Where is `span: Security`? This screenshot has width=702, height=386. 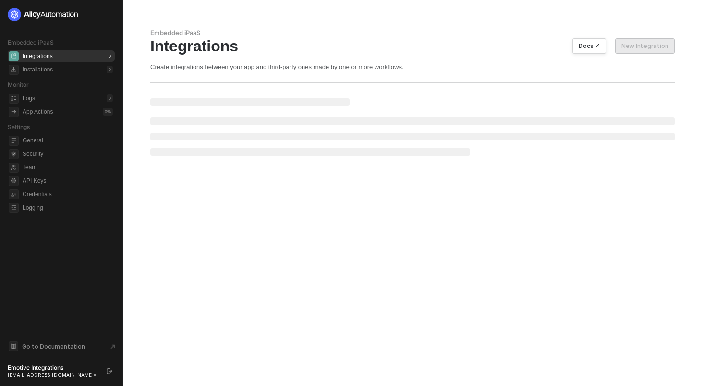
span: Security is located at coordinates (68, 154).